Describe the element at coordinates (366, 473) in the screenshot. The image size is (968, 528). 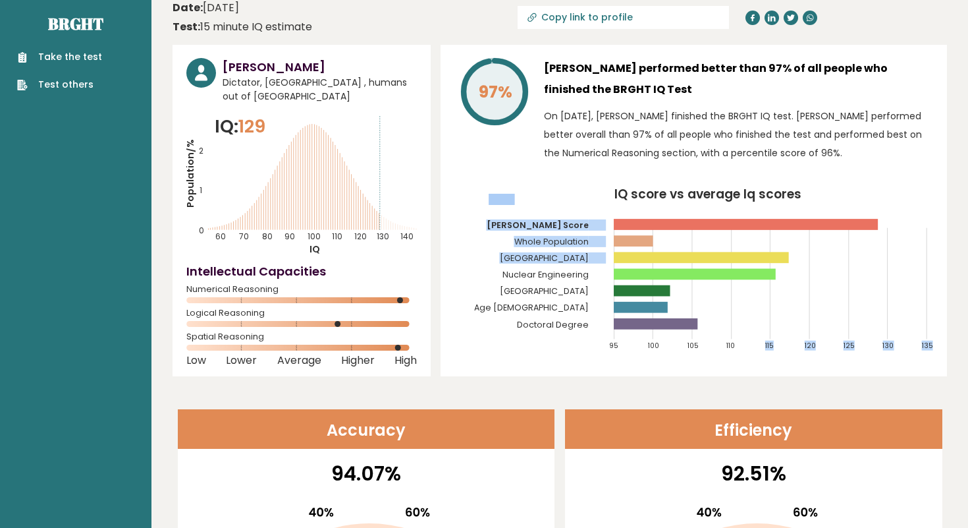
I see `p: 94.07%` at that location.